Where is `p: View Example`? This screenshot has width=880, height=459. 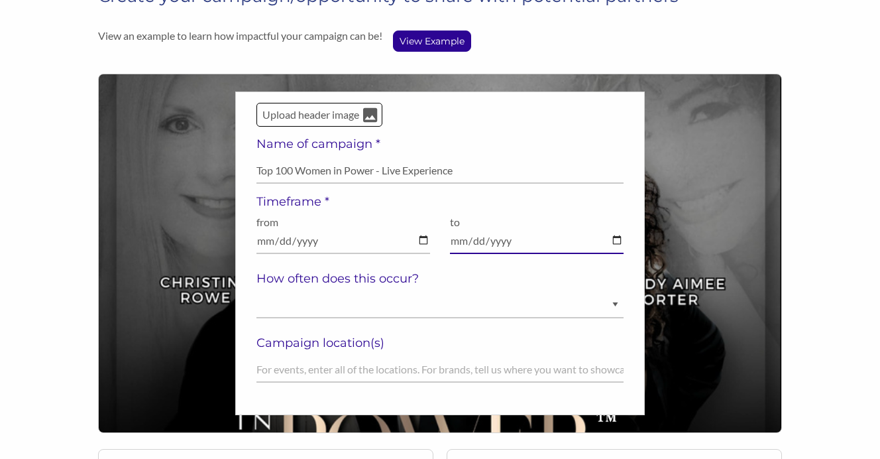 p: View Example is located at coordinates (432, 41).